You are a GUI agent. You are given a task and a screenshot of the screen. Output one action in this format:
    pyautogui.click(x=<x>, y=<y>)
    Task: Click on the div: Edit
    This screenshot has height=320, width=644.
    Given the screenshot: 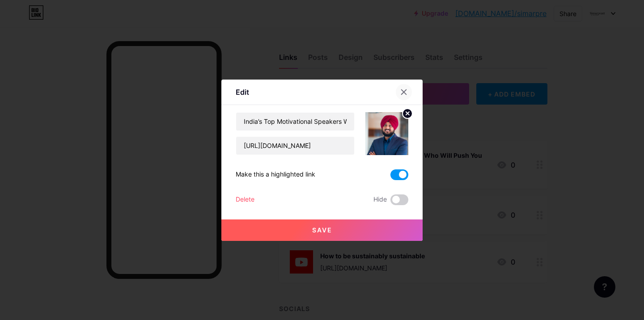 What is the action you would take?
    pyautogui.click(x=242, y=92)
    